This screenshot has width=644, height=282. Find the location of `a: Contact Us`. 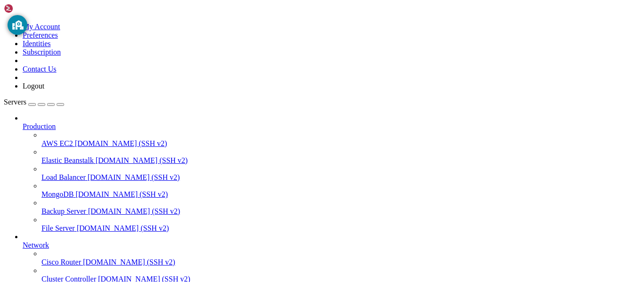

a: Contact Us is located at coordinates (40, 69).